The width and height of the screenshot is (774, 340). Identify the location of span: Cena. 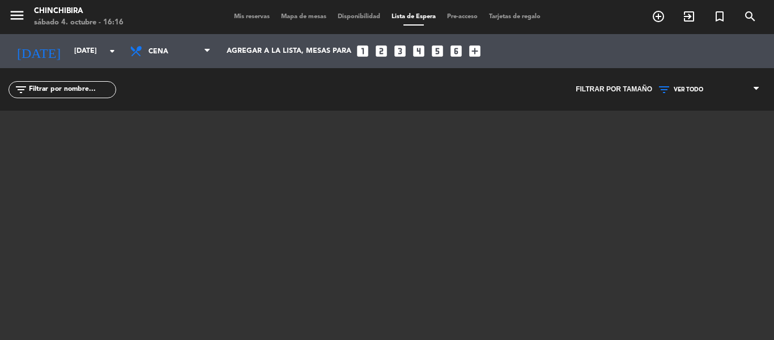
(175, 52).